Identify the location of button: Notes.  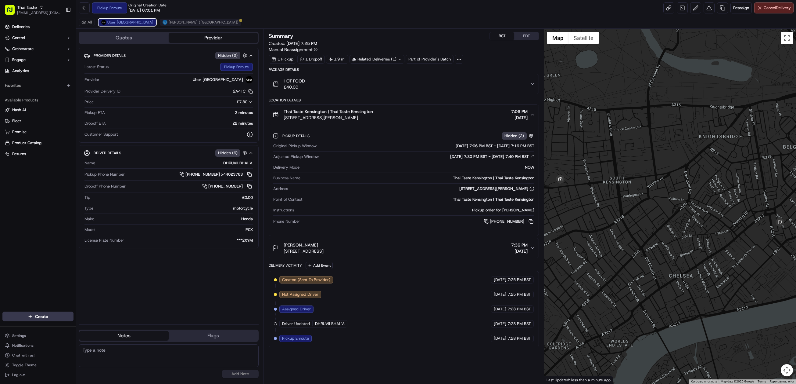
(124, 335).